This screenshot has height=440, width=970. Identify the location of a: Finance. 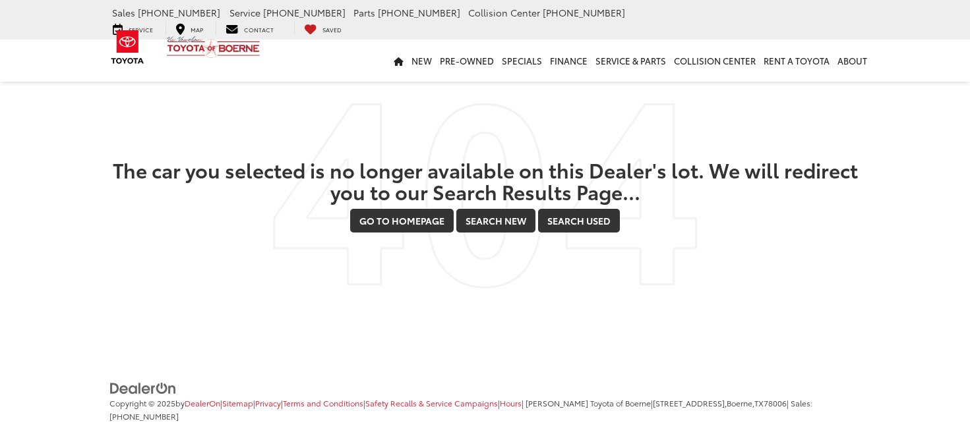
(568, 61).